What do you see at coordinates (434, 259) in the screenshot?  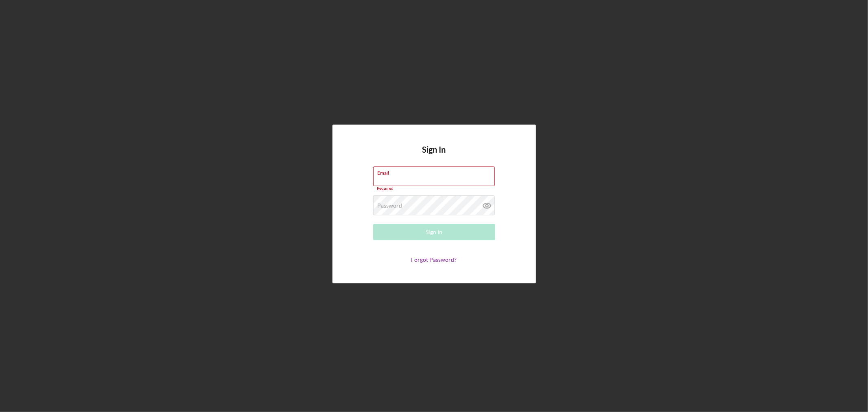 I see `a: Forgot Password?` at bounding box center [434, 259].